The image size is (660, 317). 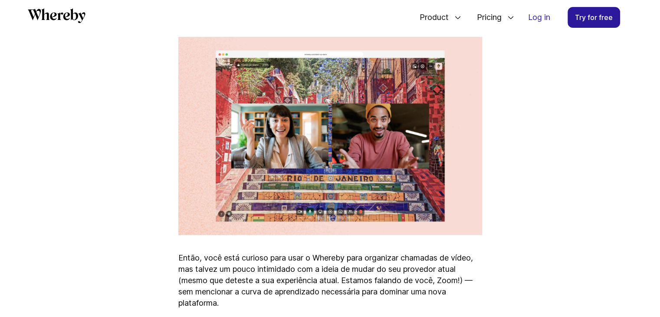 What do you see at coordinates (486, 17) in the screenshot?
I see `span: Pricing` at bounding box center [486, 17].